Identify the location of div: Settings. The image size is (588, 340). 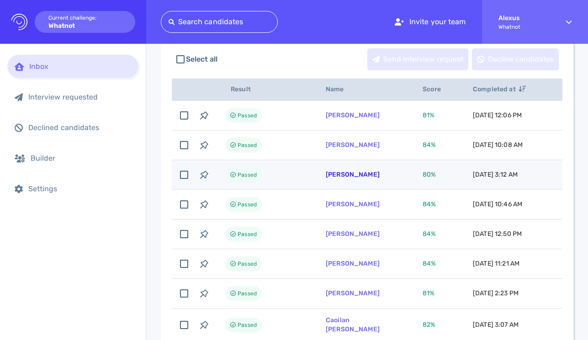
(80, 189).